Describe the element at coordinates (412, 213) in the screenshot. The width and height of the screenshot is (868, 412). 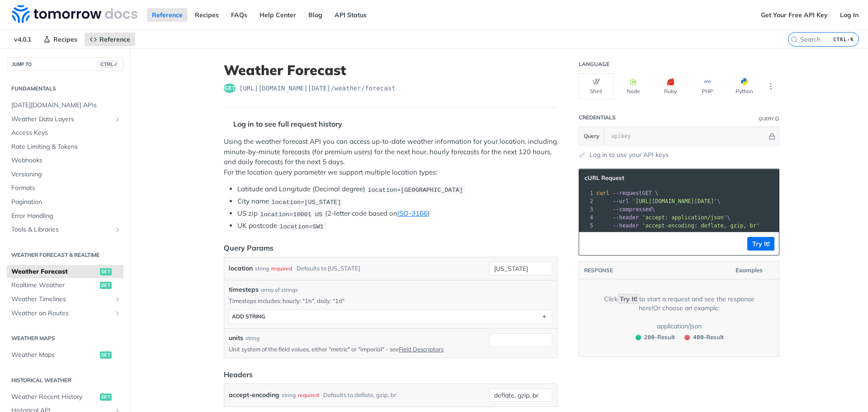
I see `a: ISO-3166` at that location.